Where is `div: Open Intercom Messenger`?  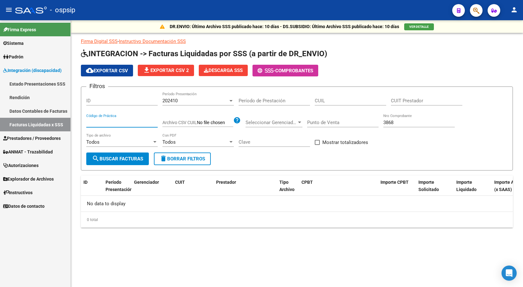
div: Open Intercom Messenger is located at coordinates (509, 273).